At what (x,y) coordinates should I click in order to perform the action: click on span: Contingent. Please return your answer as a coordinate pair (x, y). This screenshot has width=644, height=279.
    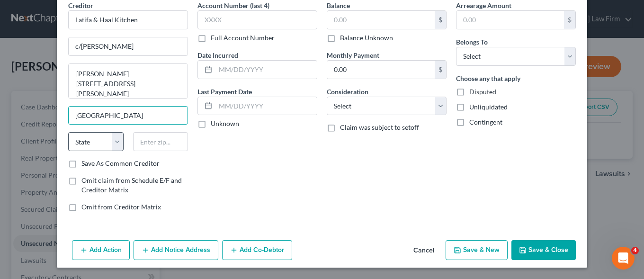
    Looking at the image, I should click on (486, 122).